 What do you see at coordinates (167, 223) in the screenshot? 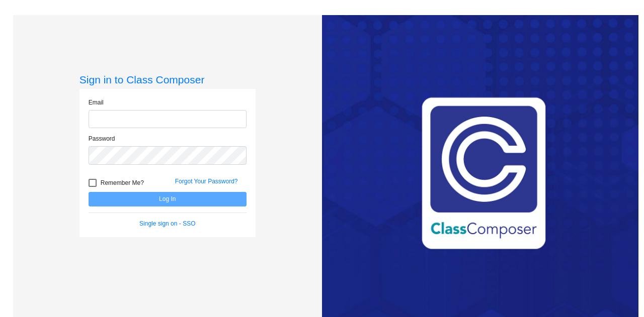
I see `a: Single sign on - SSO` at bounding box center [167, 223].